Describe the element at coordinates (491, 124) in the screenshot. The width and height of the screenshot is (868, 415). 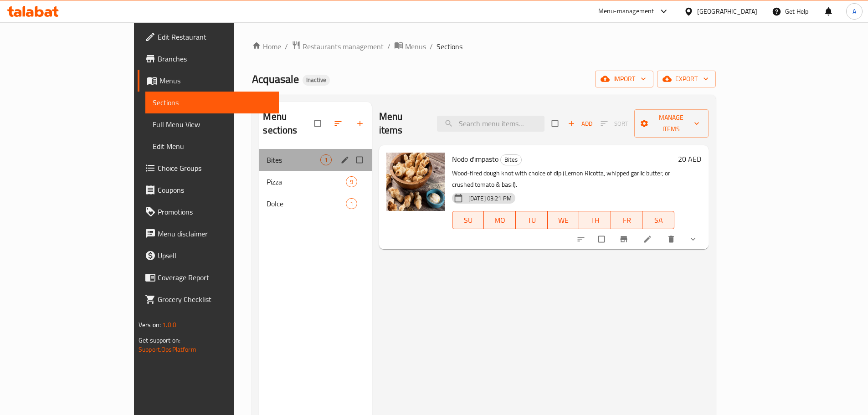
I see `input: search` at that location.